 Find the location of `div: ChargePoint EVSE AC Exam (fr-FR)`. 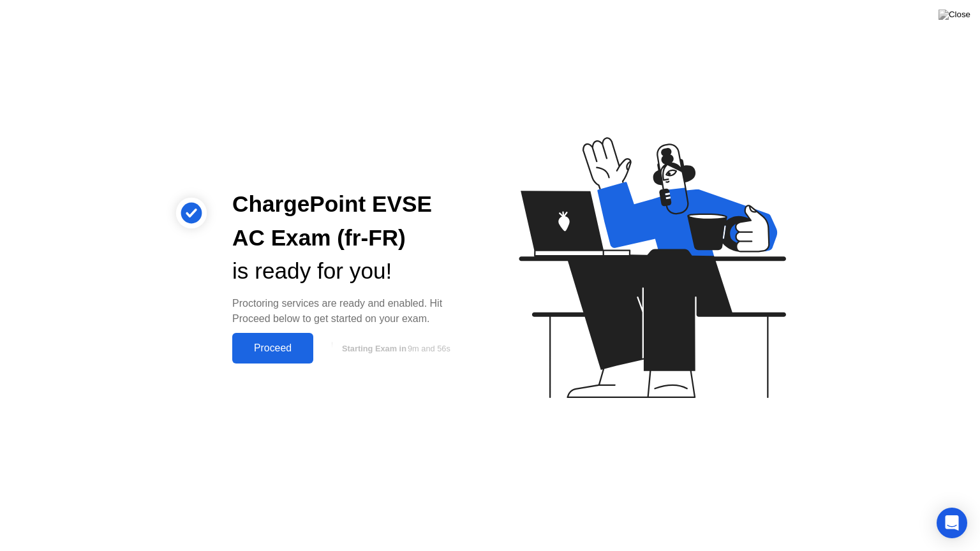

div: ChargePoint EVSE AC Exam (fr-FR) is located at coordinates (351, 221).